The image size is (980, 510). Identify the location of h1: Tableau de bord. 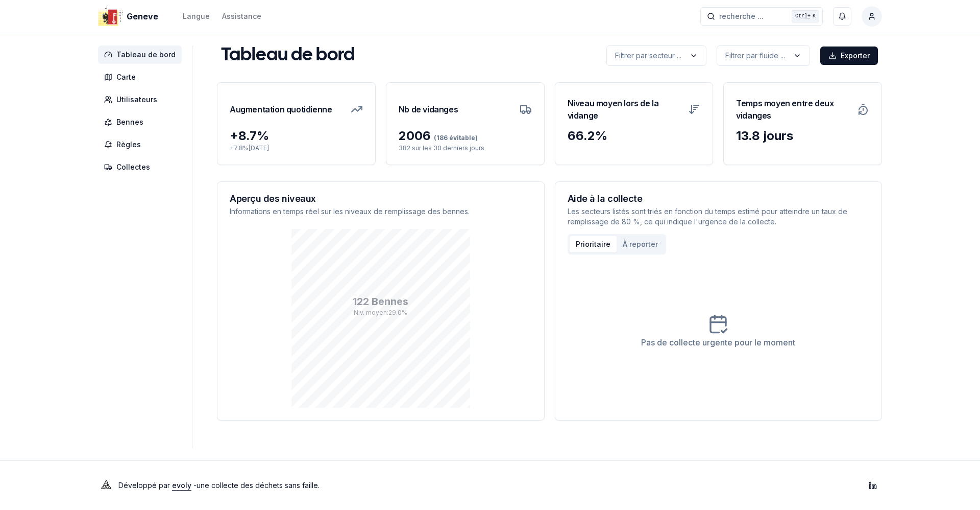
(288, 56).